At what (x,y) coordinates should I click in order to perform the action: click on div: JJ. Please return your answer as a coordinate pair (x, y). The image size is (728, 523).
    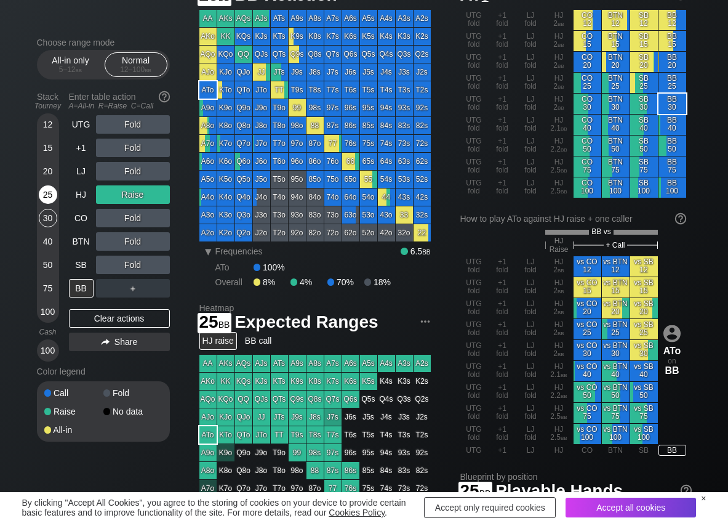
    Looking at the image, I should click on (262, 72).